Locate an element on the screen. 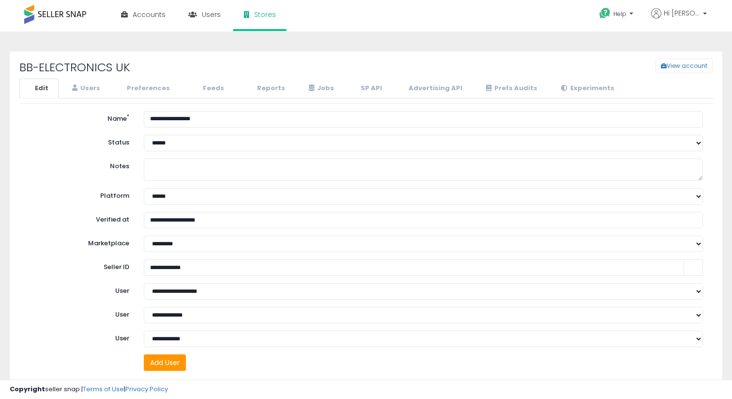 This screenshot has width=732, height=399. a: Reports is located at coordinates (265, 88).